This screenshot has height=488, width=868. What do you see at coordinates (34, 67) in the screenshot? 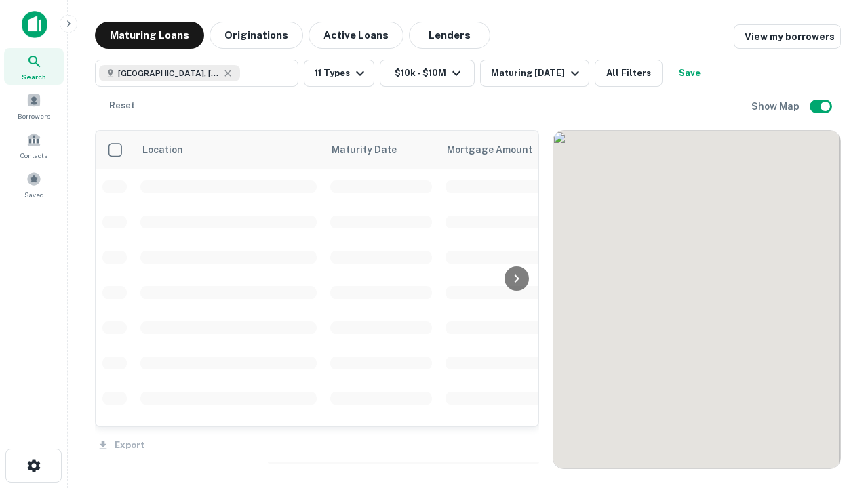
I see `div: Search` at bounding box center [34, 67].